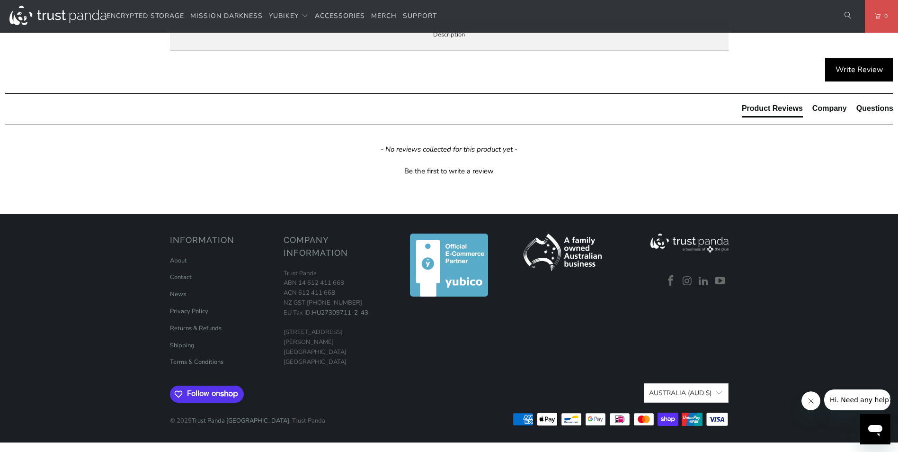  Describe the element at coordinates (189, 311) in the screenshot. I see `a: Privacy Policy` at that location.